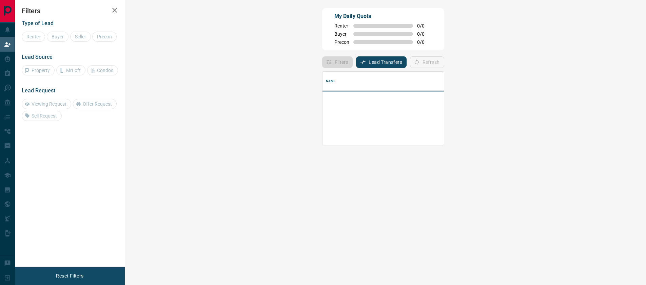 This screenshot has width=646, height=285. I want to click on span: Lead Source, so click(37, 57).